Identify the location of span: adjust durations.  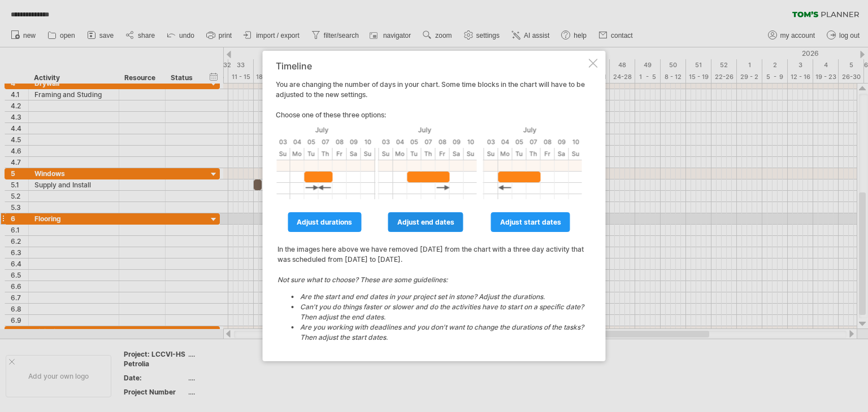
(324, 222).